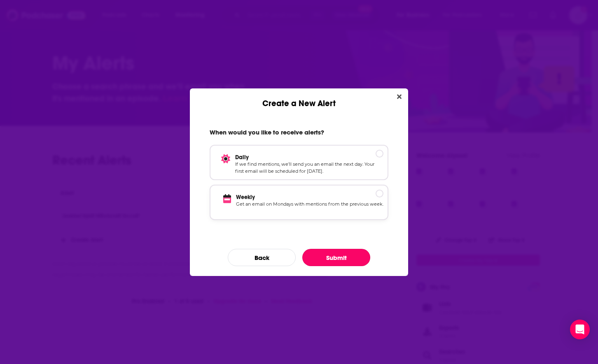 The height and width of the screenshot is (364, 598). I want to click on p: Weekly, so click(309, 197).